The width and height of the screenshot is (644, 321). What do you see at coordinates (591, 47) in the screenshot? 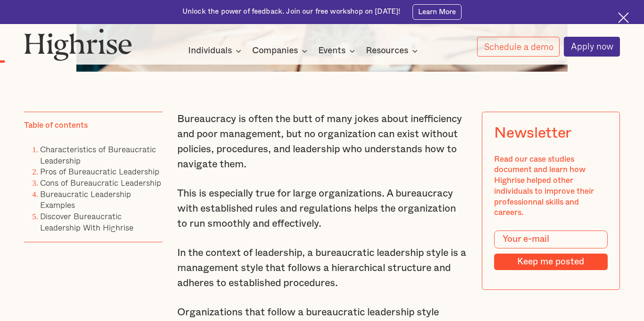
I see `a: Apply now` at bounding box center [591, 47].